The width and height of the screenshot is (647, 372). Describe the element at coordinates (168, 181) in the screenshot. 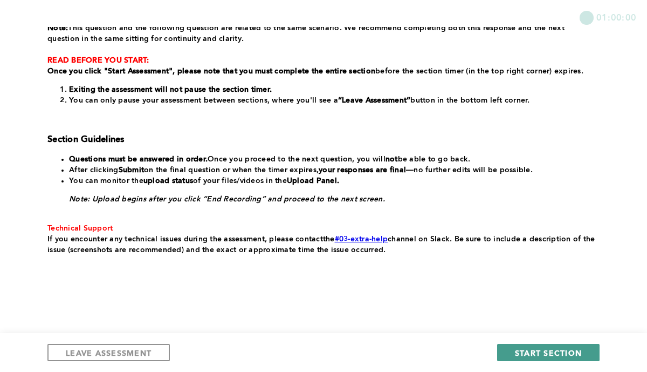

I see `strong: upload status` at that location.